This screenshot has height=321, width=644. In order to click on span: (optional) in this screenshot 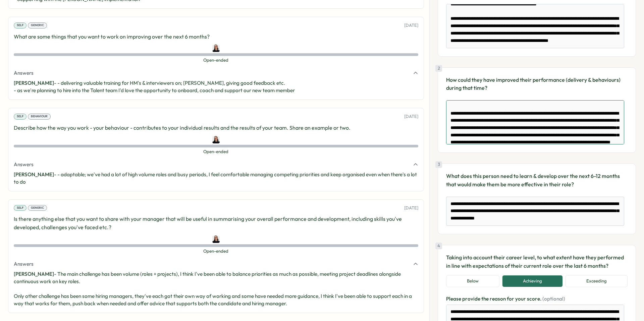, I will do `click(554, 299)`.